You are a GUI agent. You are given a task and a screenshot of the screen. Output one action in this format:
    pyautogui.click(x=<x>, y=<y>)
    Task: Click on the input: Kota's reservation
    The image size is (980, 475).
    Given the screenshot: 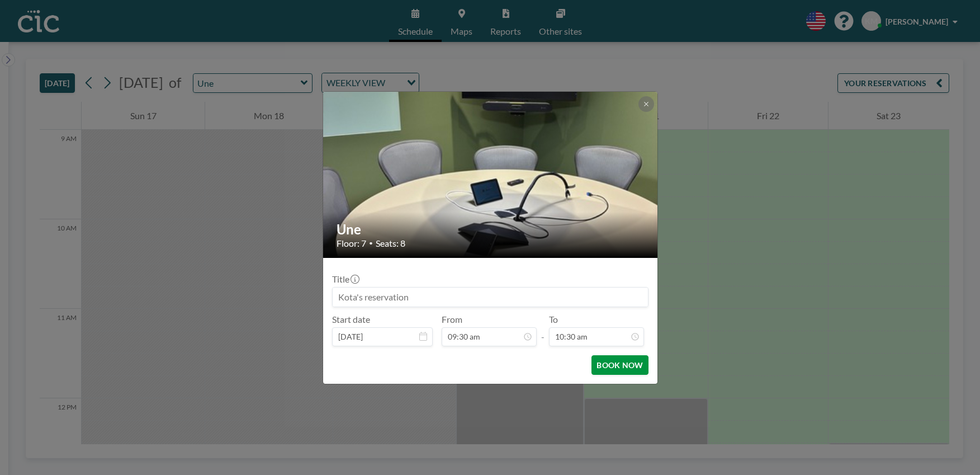 What is the action you would take?
    pyautogui.click(x=491, y=297)
    